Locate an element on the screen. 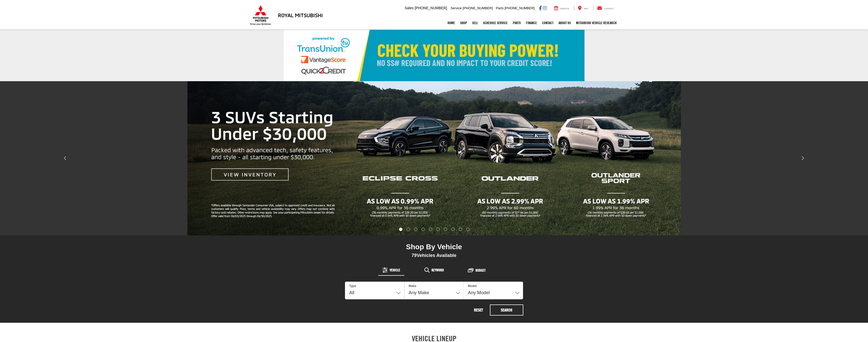 The image size is (868, 342). li: Go to slide number 10. is located at coordinates (467, 229).